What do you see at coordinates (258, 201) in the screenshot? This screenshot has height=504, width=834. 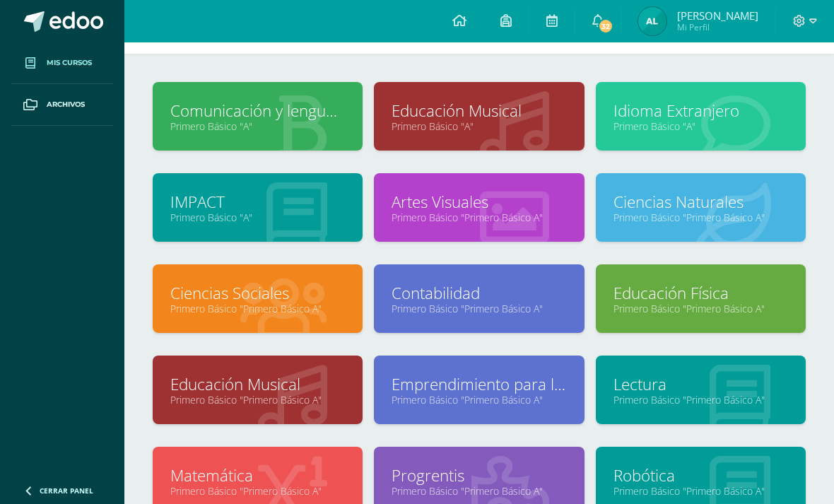 I see `a: IMPACT` at bounding box center [258, 201].